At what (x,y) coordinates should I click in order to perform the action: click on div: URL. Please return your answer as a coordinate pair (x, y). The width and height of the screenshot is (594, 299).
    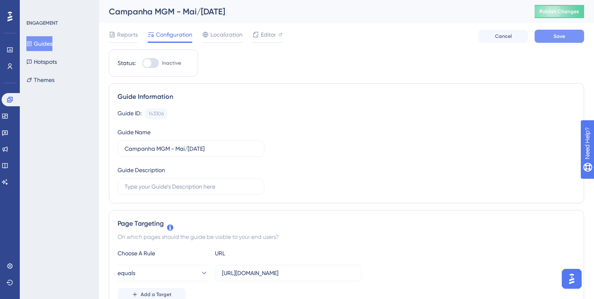
    Looking at the image, I should click on (260, 254).